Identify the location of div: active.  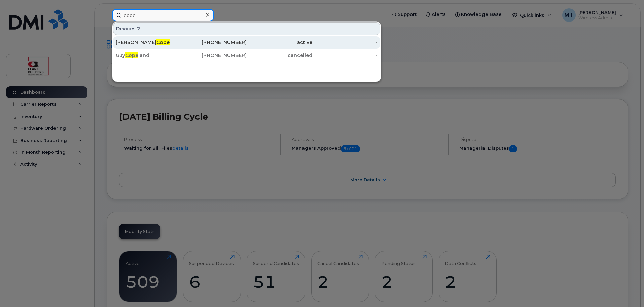
(279, 42).